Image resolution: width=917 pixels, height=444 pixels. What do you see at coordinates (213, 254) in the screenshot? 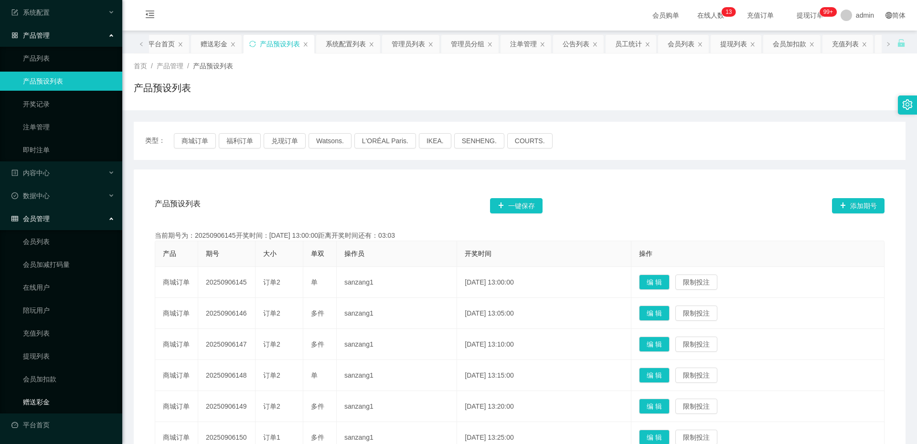
I see `span: 期号` at bounding box center [213, 254].